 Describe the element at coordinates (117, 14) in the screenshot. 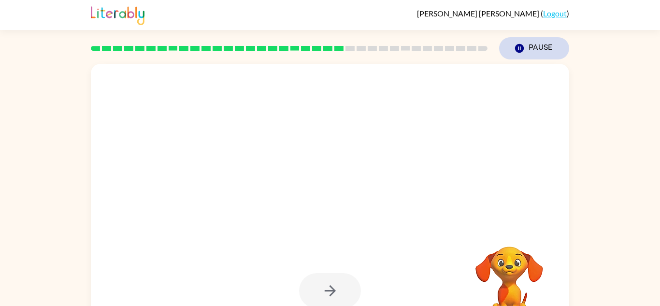

I see `img: Literably` at that location.